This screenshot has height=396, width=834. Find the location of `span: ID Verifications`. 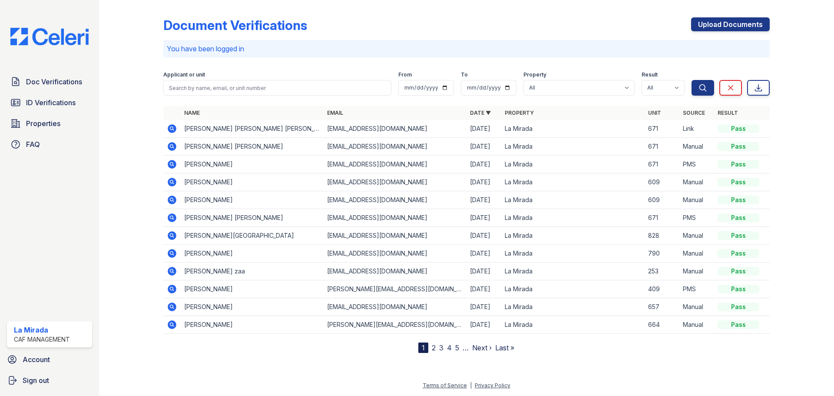

span: ID Verifications is located at coordinates (51, 103).